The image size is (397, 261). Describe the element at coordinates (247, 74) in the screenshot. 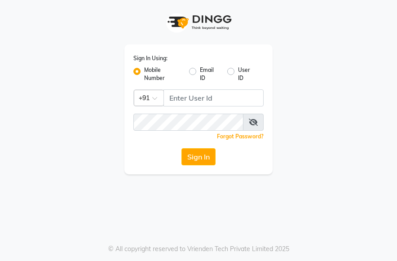

I see `label: User ID` at that location.